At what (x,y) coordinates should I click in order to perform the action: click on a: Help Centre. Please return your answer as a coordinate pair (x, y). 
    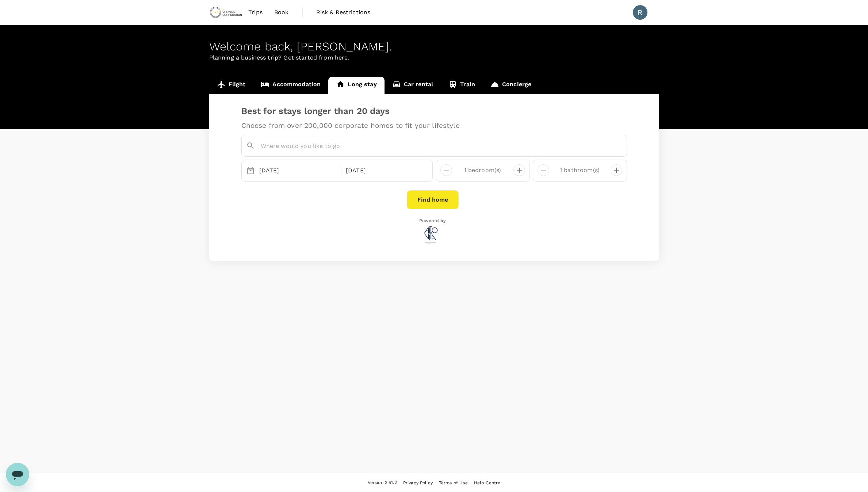
    Looking at the image, I should click on (487, 483).